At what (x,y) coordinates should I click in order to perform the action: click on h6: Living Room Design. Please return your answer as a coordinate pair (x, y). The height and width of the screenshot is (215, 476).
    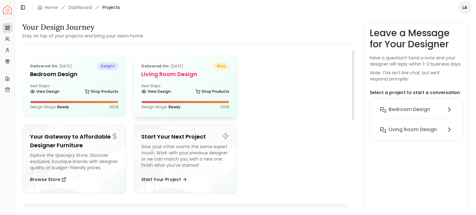
    Looking at the image, I should click on (413, 130).